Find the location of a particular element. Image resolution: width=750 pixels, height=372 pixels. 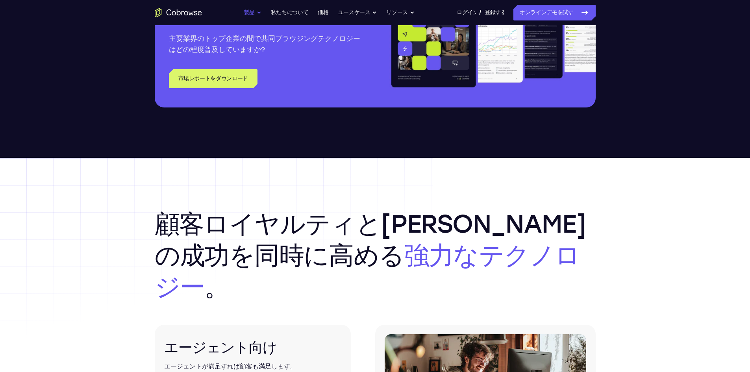

font: 主要業界のトップ企業の間で共同ブラウジングテクノロジーはどの程度普及していますか? is located at coordinates (264, 44).